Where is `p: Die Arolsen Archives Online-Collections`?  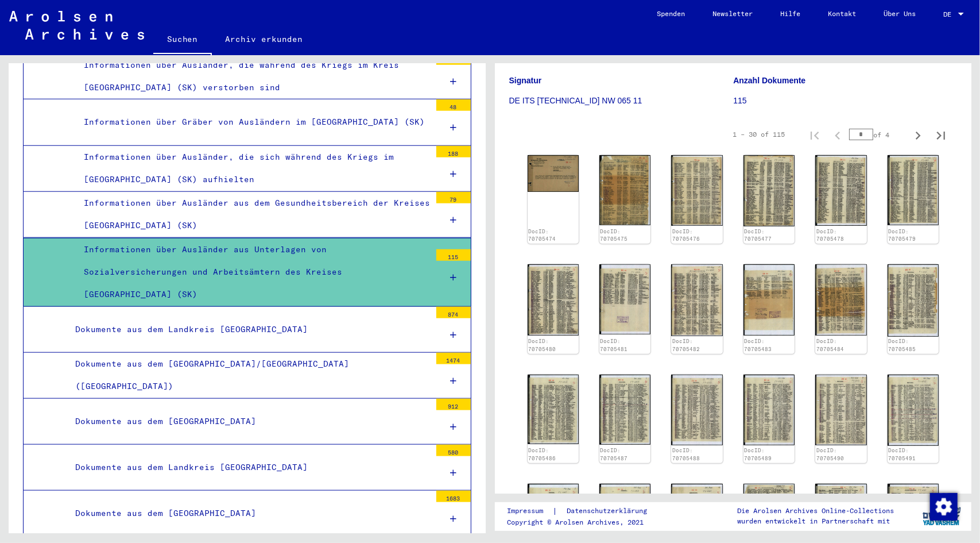
p: Die Arolsen Archives Online-Collections is located at coordinates (816, 510).